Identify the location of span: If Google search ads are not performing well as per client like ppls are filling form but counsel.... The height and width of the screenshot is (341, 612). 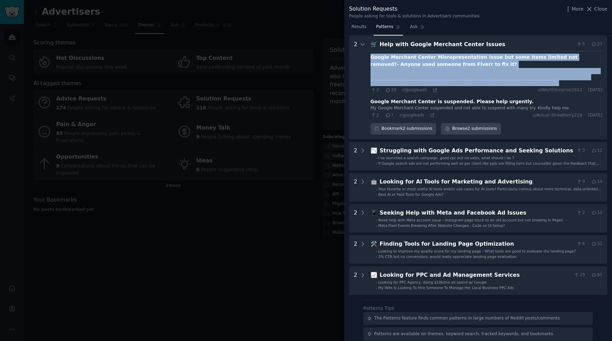
(489, 168).